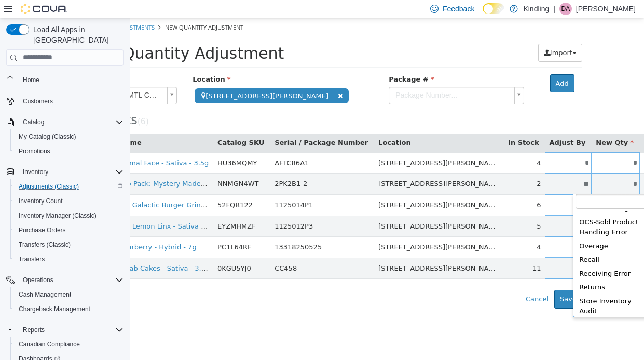  I want to click on p: Kindling, so click(537, 9).